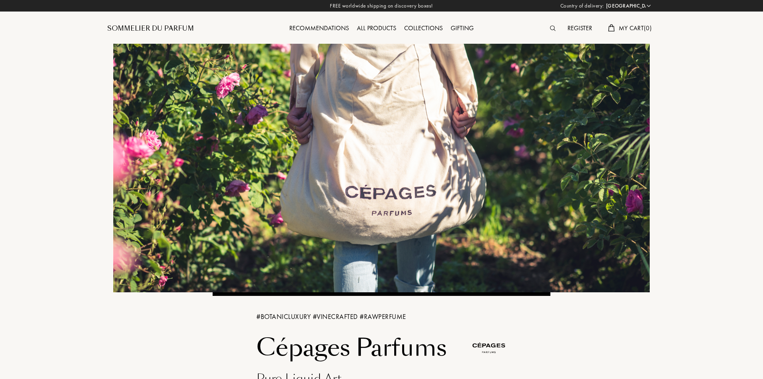 This screenshot has height=379, width=763. Describe the element at coordinates (151, 29) in the screenshot. I see `a: Sommelier du Parfum` at that location.